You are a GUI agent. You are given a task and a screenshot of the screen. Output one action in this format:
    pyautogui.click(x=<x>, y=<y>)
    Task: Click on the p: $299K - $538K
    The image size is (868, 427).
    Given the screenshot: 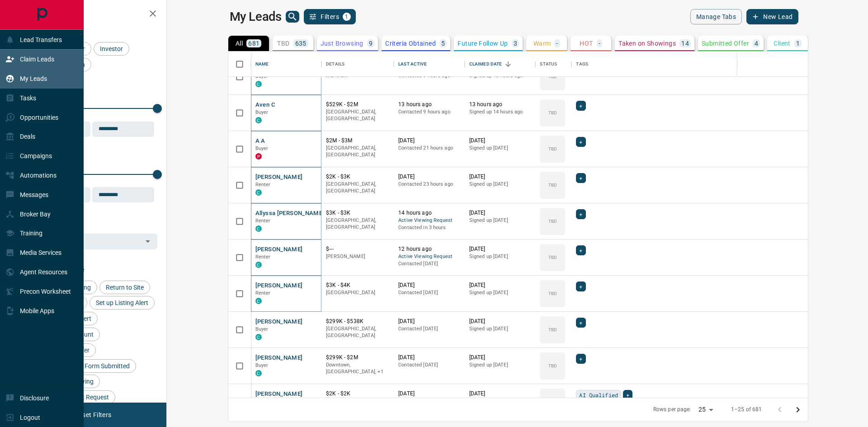 What is the action you would take?
    pyautogui.click(x=357, y=321)
    